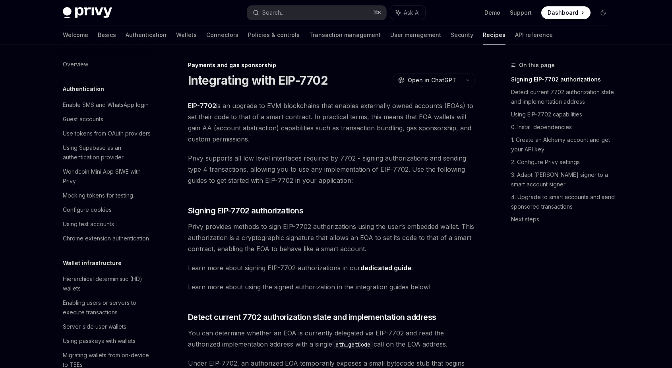 This screenshot has width=672, height=368. I want to click on span: ⌘ K, so click(377, 13).